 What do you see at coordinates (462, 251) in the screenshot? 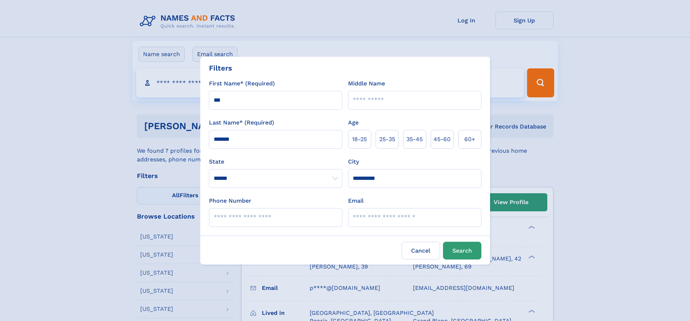
I see `button: Search` at bounding box center [462, 251].